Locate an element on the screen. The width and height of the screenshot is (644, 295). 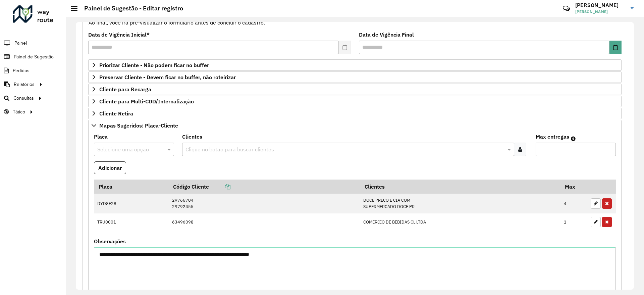
span: Tático is located at coordinates (18, 111).